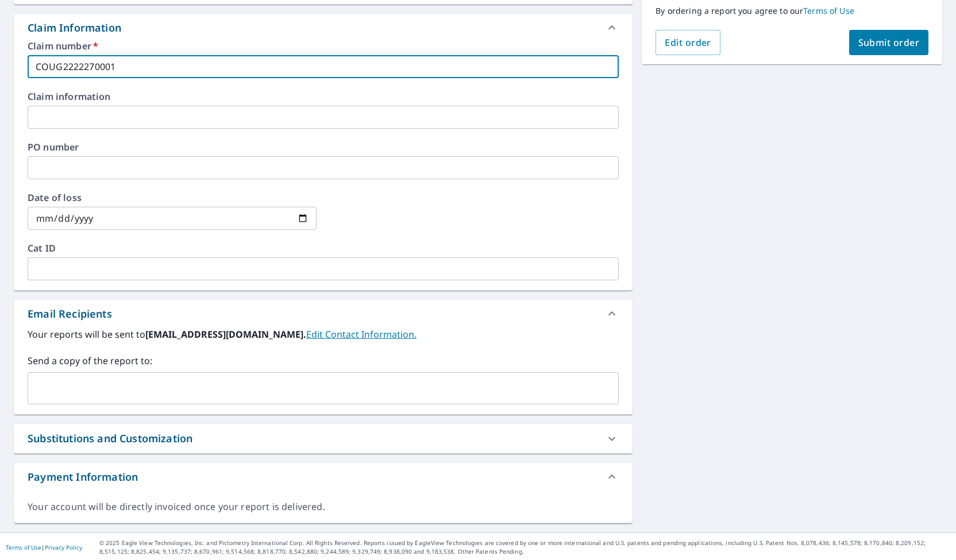 The image size is (956, 560). What do you see at coordinates (323, 506) in the screenshot?
I see `div: Your account will be directly invoiced once your report is delivered.` at bounding box center [323, 506].